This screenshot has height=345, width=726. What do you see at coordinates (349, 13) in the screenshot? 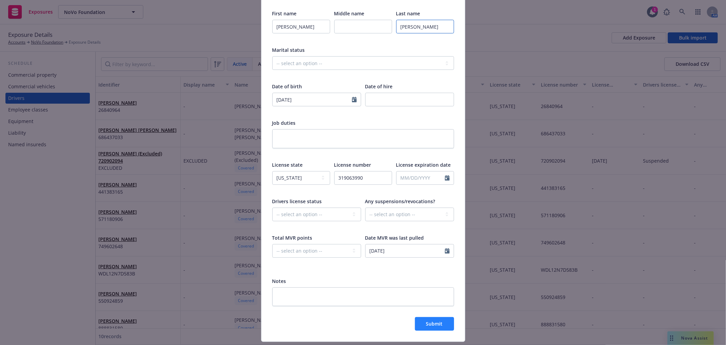
I see `span: Middle name` at bounding box center [349, 13].